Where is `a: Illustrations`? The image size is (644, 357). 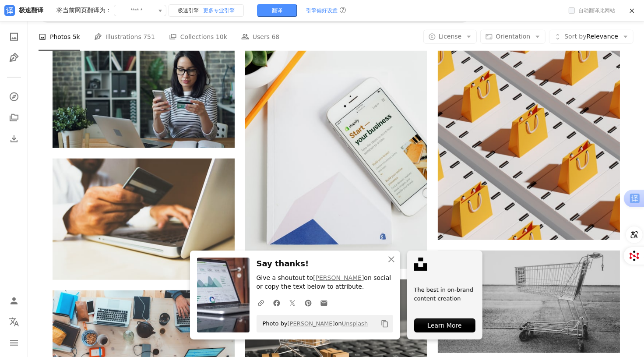 a: Illustrations is located at coordinates (14, 58).